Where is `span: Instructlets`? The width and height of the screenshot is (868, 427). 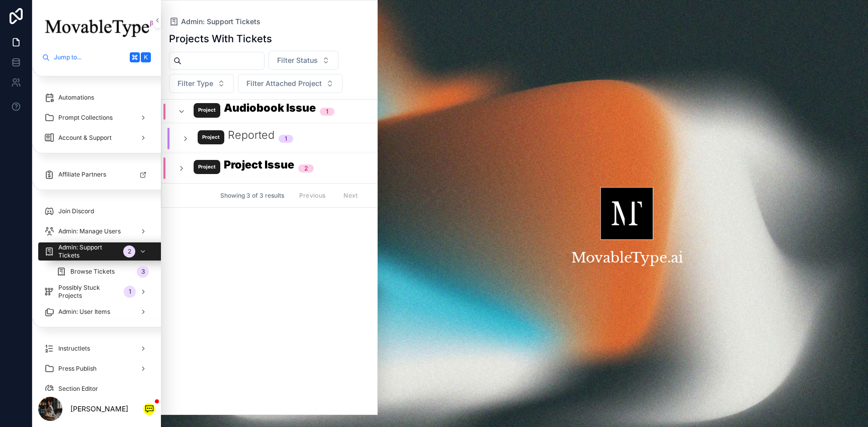
span: Instructlets is located at coordinates (74, 348).